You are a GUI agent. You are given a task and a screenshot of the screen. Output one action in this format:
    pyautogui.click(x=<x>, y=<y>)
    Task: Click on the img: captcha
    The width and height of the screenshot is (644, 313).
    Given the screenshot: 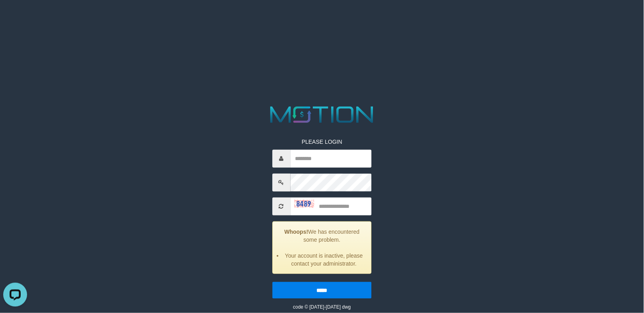 What is the action you would take?
    pyautogui.click(x=304, y=204)
    